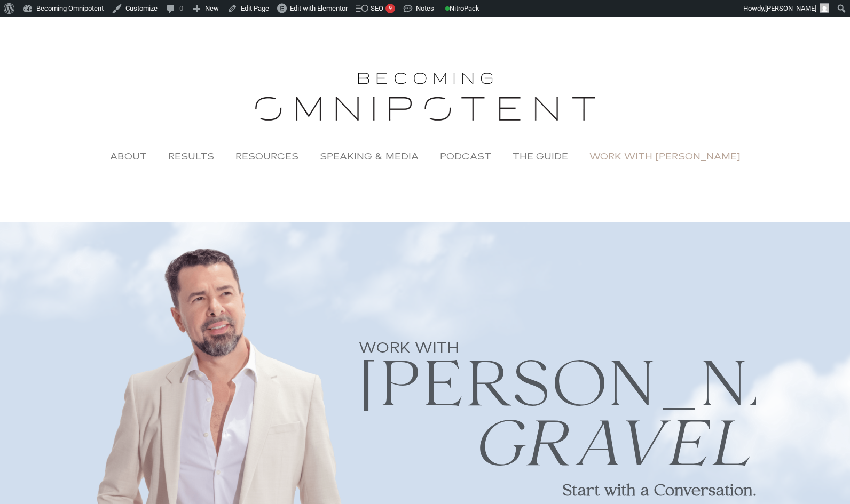  Describe the element at coordinates (557, 347) in the screenshot. I see `h2: WORK WITH` at that location.